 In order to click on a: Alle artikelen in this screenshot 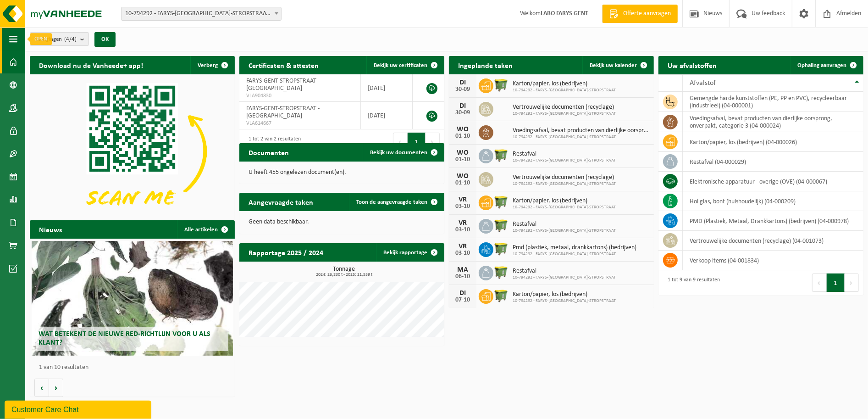, I will do `click(206, 230)`.